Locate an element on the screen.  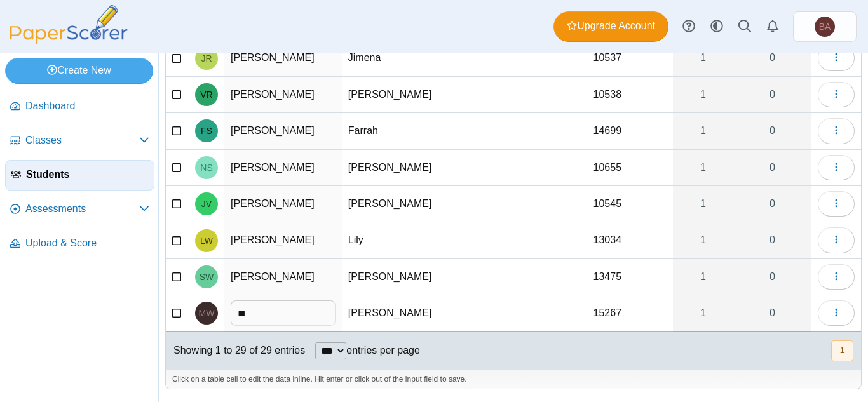
td: 15267 is located at coordinates (630, 313).